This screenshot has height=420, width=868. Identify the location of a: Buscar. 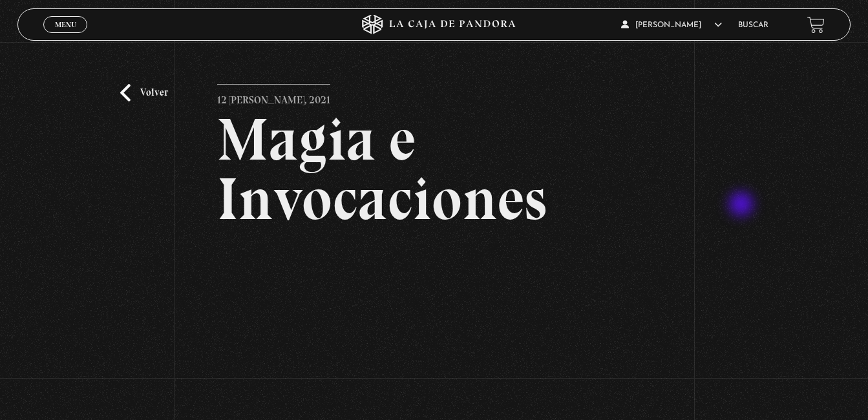
(753, 25).